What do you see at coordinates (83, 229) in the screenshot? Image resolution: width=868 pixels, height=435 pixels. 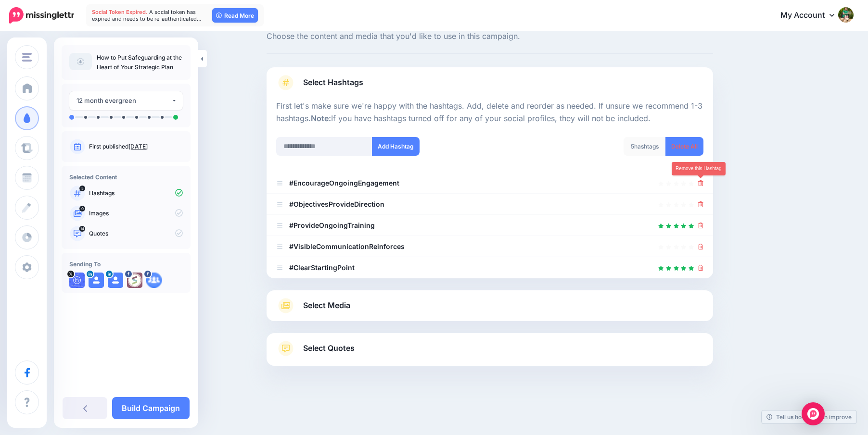 I see `span: 14` at bounding box center [83, 229].